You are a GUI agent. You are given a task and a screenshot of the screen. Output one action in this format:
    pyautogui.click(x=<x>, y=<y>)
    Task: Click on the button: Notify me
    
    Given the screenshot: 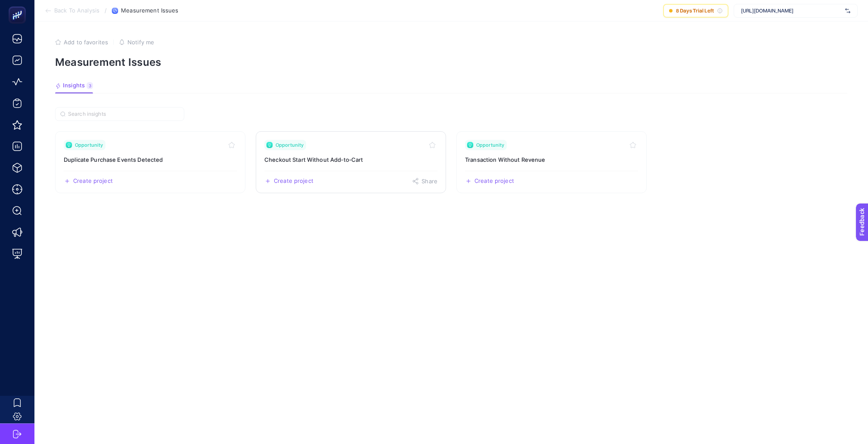 What is the action you would take?
    pyautogui.click(x=136, y=42)
    